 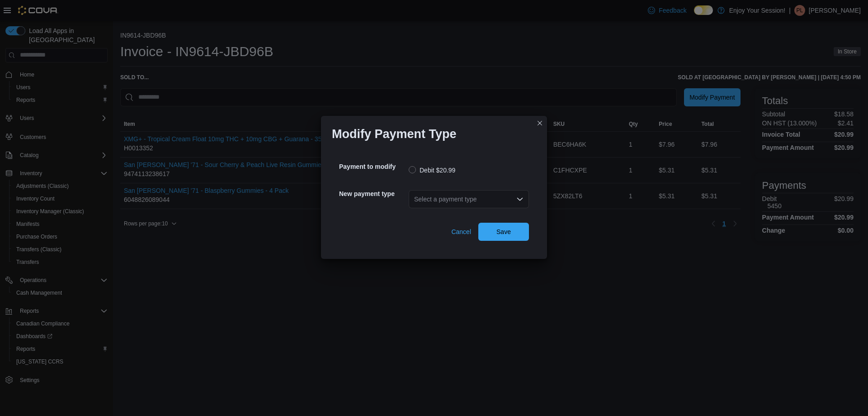 I want to click on button: Cancel, so click(x=461, y=231).